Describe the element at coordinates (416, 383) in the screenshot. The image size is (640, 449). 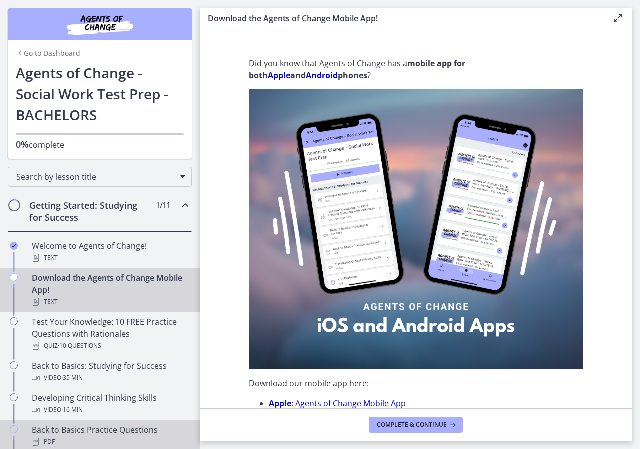
I see `p: Download our mobile app here:` at that location.